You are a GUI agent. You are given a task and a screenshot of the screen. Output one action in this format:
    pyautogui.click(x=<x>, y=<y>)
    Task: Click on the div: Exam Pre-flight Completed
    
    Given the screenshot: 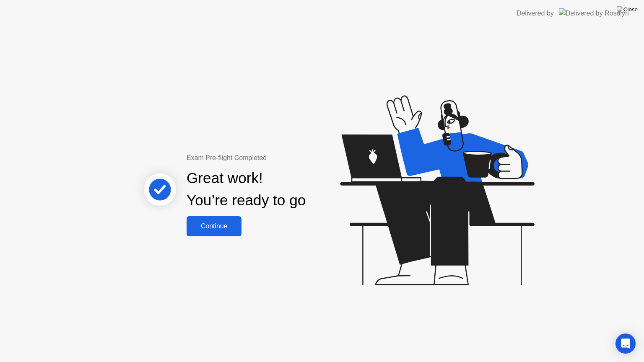 What is the action you would take?
    pyautogui.click(x=273, y=158)
    